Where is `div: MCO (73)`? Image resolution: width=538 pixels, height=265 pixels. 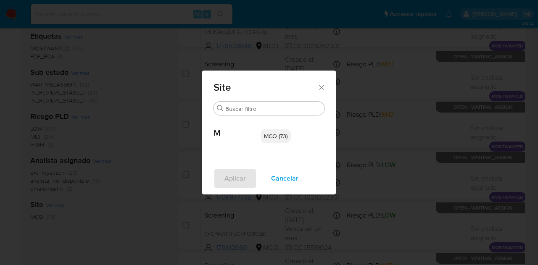 div: MCO (73) is located at coordinates (276, 136).